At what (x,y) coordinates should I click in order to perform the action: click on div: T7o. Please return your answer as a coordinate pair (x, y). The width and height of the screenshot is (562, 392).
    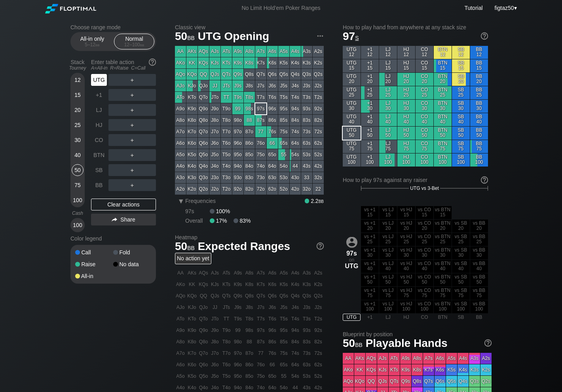
    Looking at the image, I should click on (227, 132).